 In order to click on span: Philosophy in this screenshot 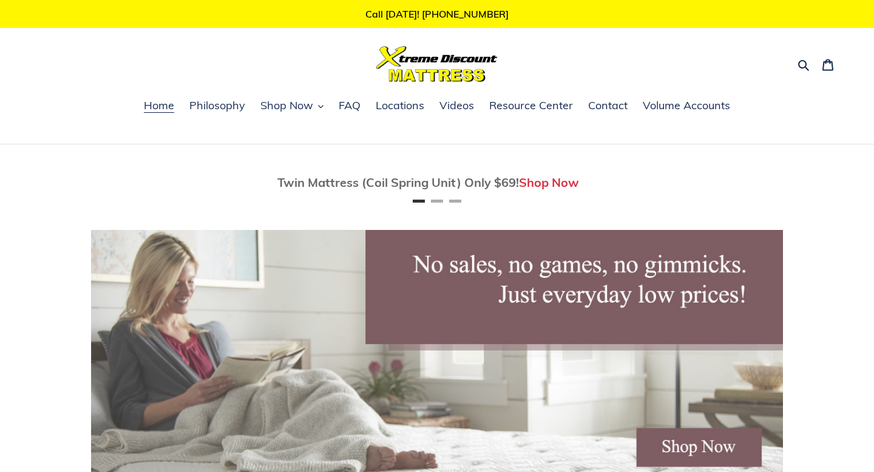, I will do `click(217, 106)`.